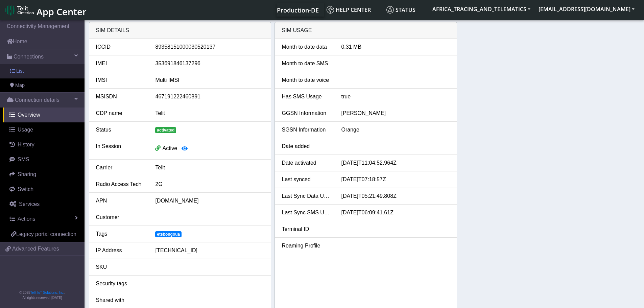 This screenshot has width=644, height=308. I want to click on a: Usage, so click(44, 130).